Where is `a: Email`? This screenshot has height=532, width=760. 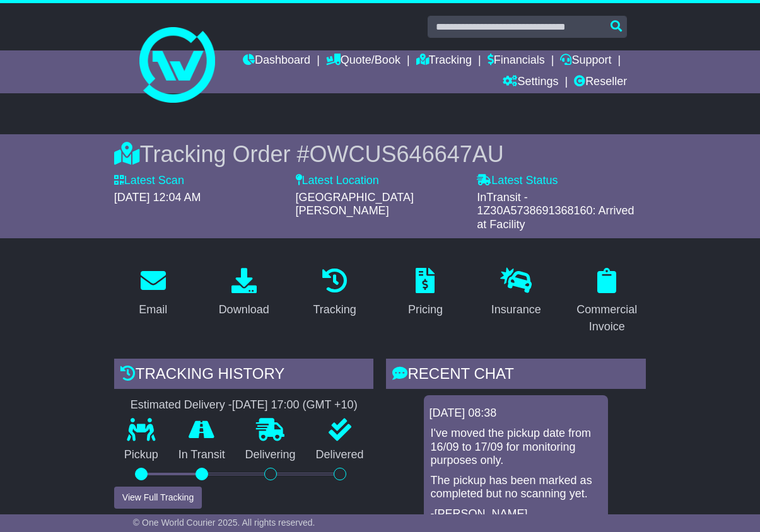 a: Email is located at coordinates (153, 293).